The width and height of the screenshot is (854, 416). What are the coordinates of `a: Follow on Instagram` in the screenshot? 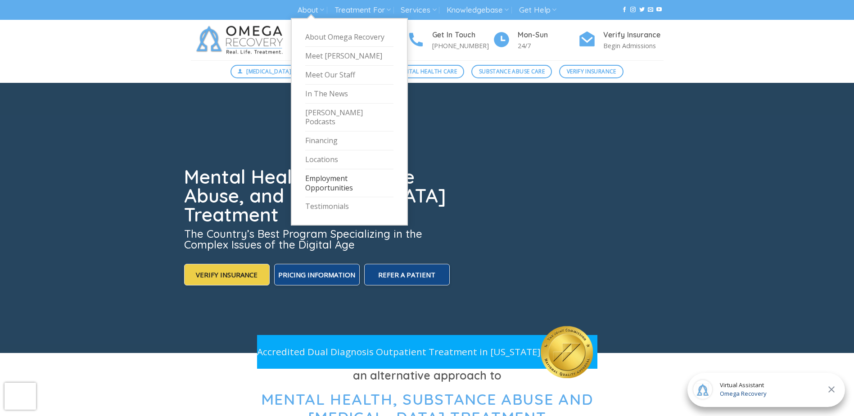 It's located at (633, 10).